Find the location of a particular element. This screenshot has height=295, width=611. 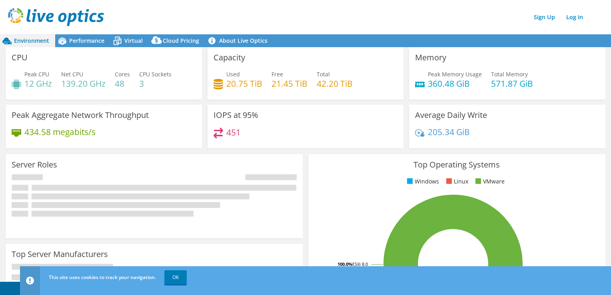

h4: 12 GHz is located at coordinates (38, 84).